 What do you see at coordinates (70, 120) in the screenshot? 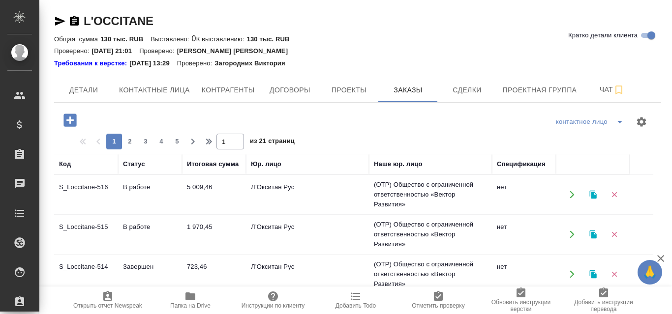
I see `button: Добавить проект` at bounding box center [70, 120].